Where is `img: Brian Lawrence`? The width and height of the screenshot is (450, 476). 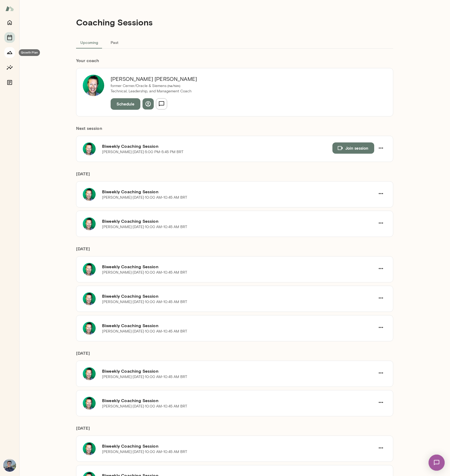 img: Brian Lawrence is located at coordinates (93, 85).